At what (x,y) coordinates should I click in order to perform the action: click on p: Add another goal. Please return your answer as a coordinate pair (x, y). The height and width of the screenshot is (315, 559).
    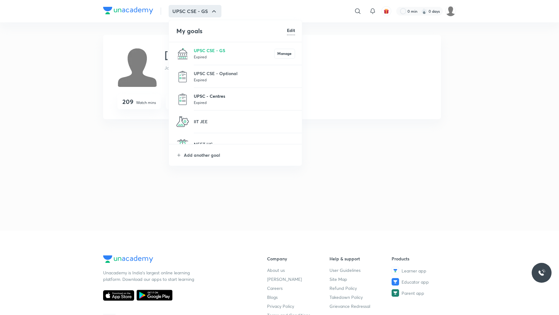
    Looking at the image, I should click on (240, 155).